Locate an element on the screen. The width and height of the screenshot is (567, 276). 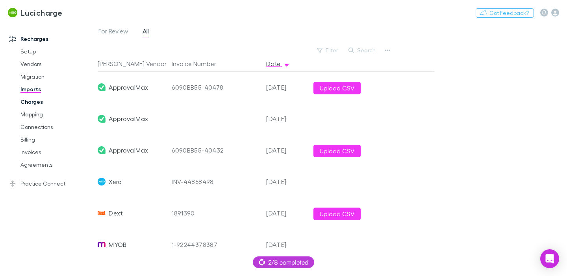
div: 6090BB55-40478 is located at coordinates (216, 87).